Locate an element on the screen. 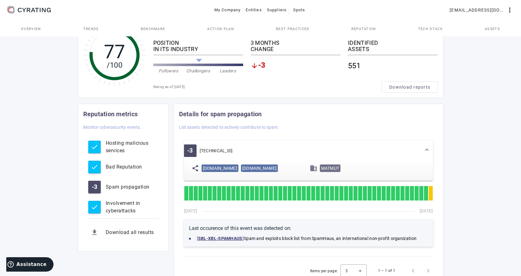 This screenshot has height=276, width=521. div: 1 – 1 of 1 is located at coordinates (387, 270).